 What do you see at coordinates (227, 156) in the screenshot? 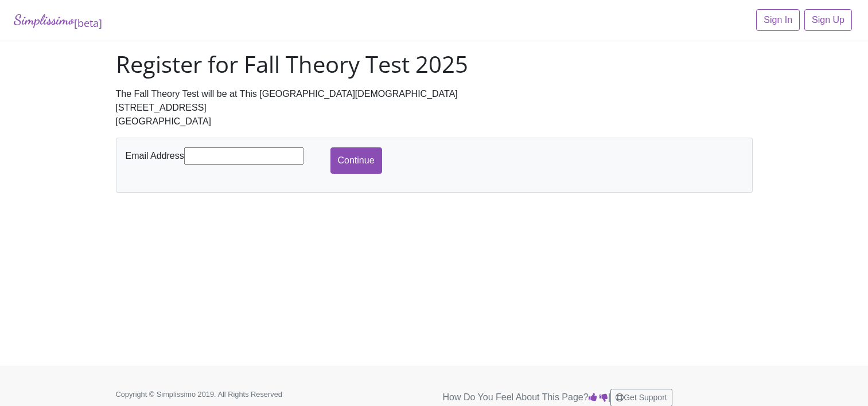
I see `div: Email Address` at bounding box center [227, 156].